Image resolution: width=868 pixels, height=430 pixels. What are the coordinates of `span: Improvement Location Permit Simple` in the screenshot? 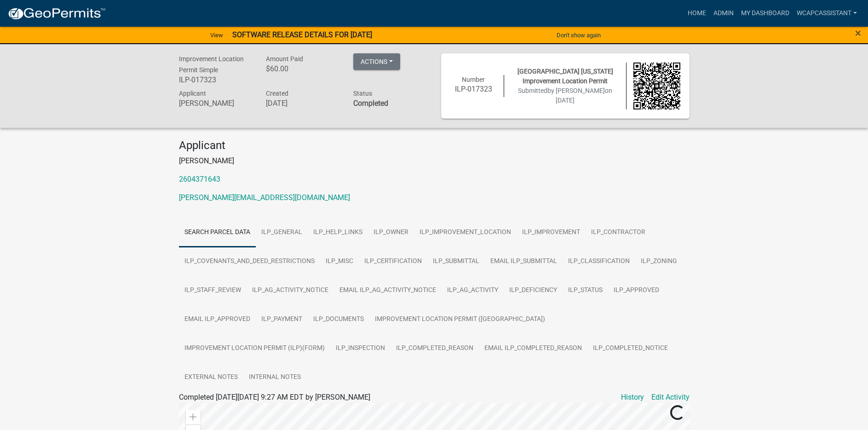 It's located at (211, 64).